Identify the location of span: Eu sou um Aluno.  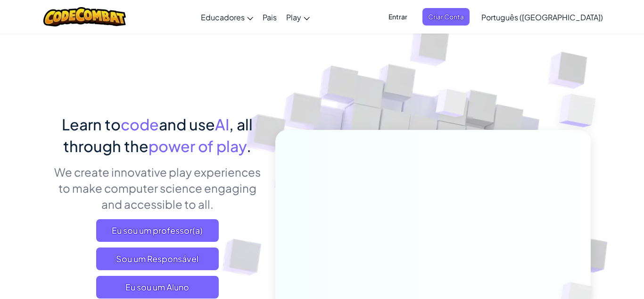
(158, 287).